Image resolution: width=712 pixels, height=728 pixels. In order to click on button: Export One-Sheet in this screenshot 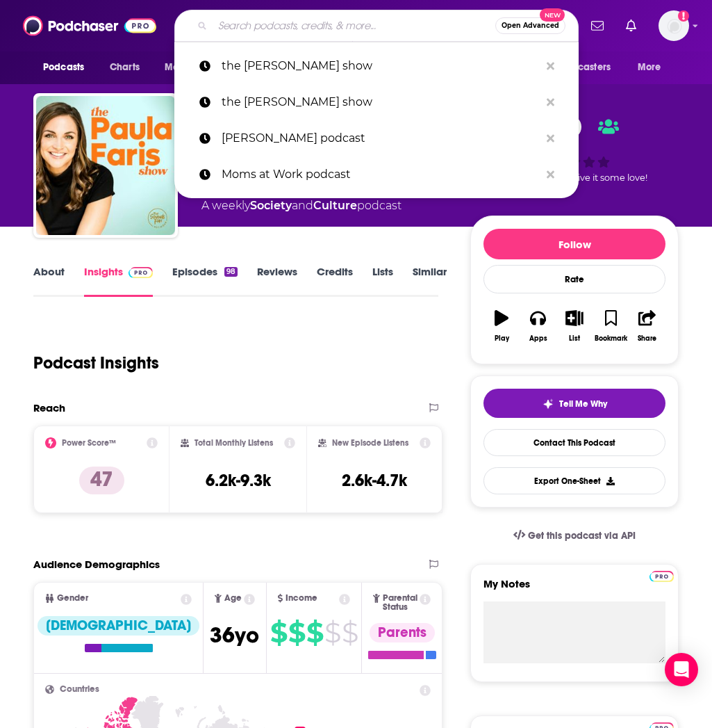, I will do `click(575, 481)`.